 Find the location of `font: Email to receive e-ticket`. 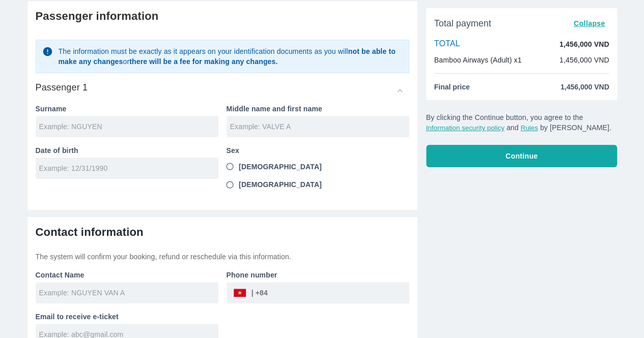

font: Email to receive e-ticket is located at coordinates (77, 317).